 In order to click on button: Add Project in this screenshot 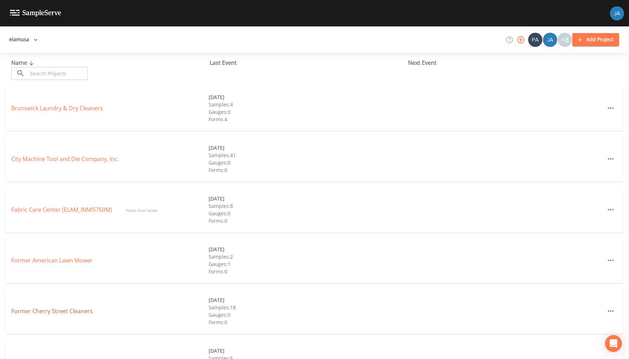, I will do `click(596, 39)`.